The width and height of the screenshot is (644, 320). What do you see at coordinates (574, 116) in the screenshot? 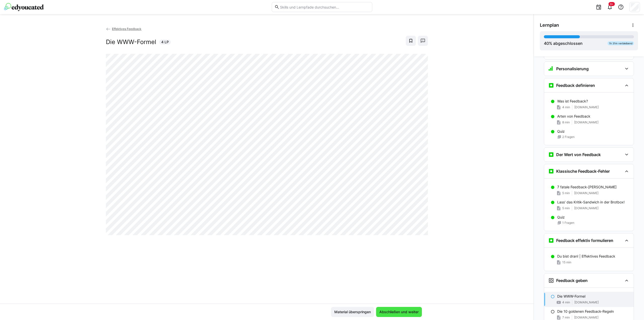
I see `p: Arten von Feedback` at bounding box center [574, 116].